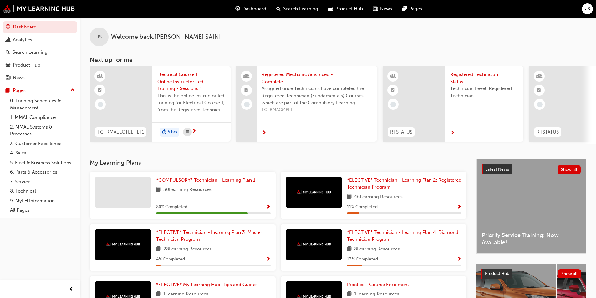  What do you see at coordinates (27, 65) in the screenshot?
I see `div: Product Hub` at bounding box center [27, 65].